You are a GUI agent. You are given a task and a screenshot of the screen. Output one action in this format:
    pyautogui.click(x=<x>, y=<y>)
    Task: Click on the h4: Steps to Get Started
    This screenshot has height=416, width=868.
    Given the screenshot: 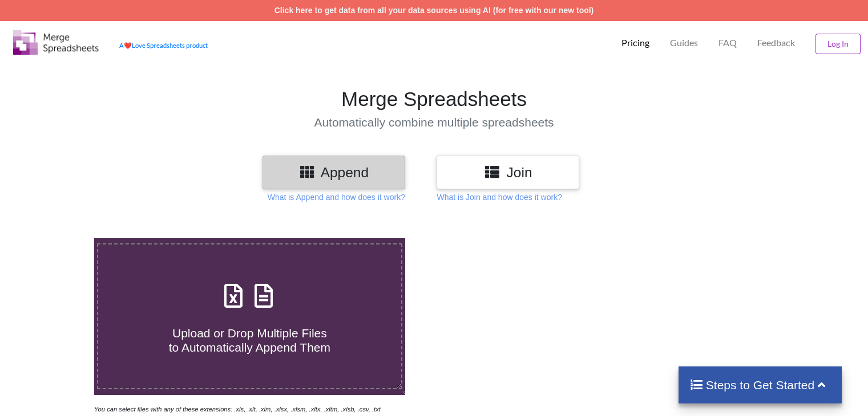 What is the action you would take?
    pyautogui.click(x=760, y=385)
    